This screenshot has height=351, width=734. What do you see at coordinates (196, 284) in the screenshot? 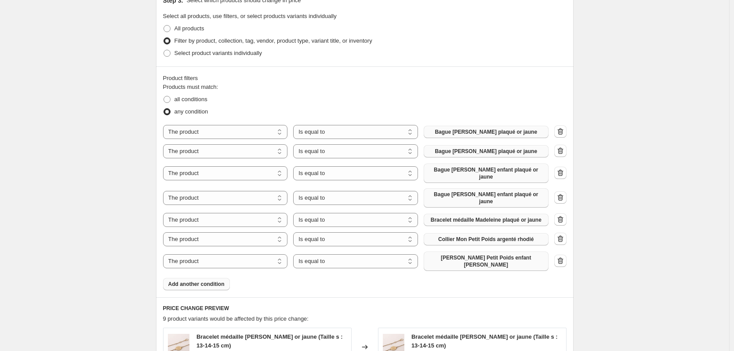
I see `span: Add another condition` at bounding box center [196, 284].